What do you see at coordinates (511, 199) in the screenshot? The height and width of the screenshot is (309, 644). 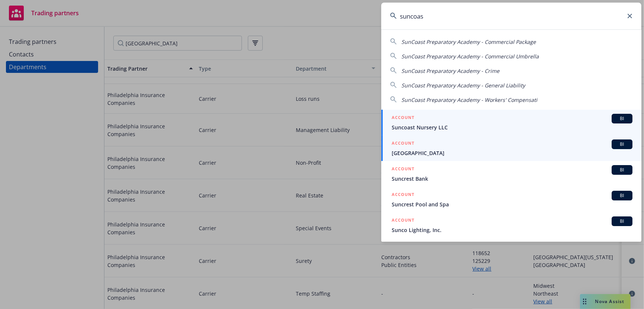 I see `a: ACCOUNTBISuncrest Pool and Spa` at bounding box center [511, 199].